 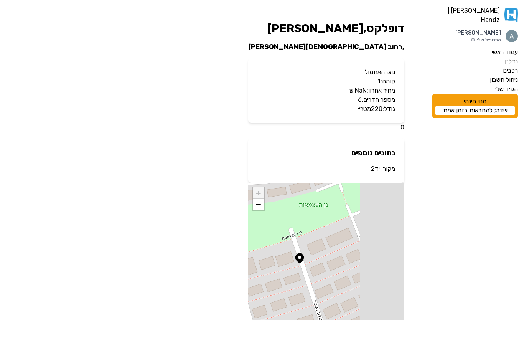 What do you see at coordinates (475, 61) in the screenshot?
I see `a: נדל״ן` at bounding box center [475, 61].